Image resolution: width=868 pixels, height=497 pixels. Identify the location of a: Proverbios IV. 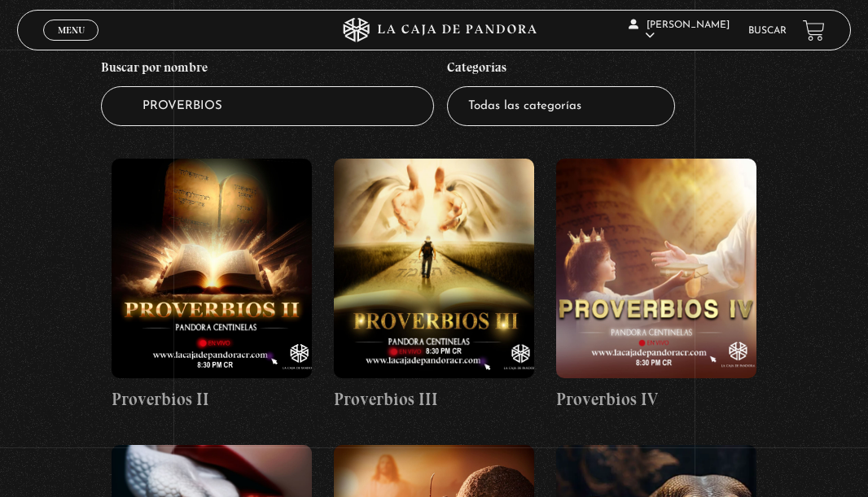
(656, 285).